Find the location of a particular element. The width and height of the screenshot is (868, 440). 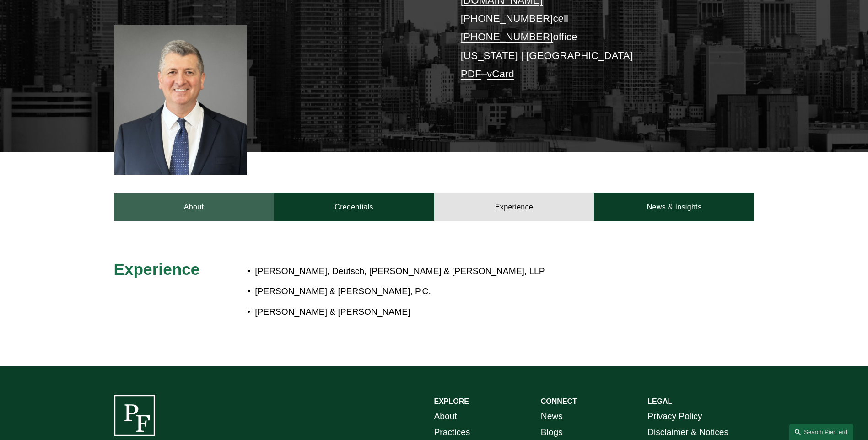

a: Credentials is located at coordinates (354, 207).